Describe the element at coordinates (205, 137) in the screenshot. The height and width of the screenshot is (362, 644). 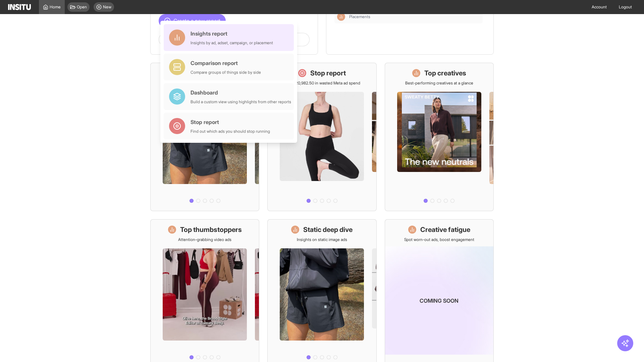
I see `a: What's live nowSee all active ads instantly` at that location.